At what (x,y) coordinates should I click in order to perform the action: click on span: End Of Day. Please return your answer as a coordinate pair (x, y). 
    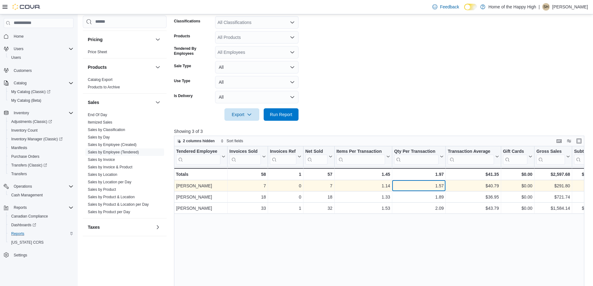
    Looking at the image, I should click on (97, 115).